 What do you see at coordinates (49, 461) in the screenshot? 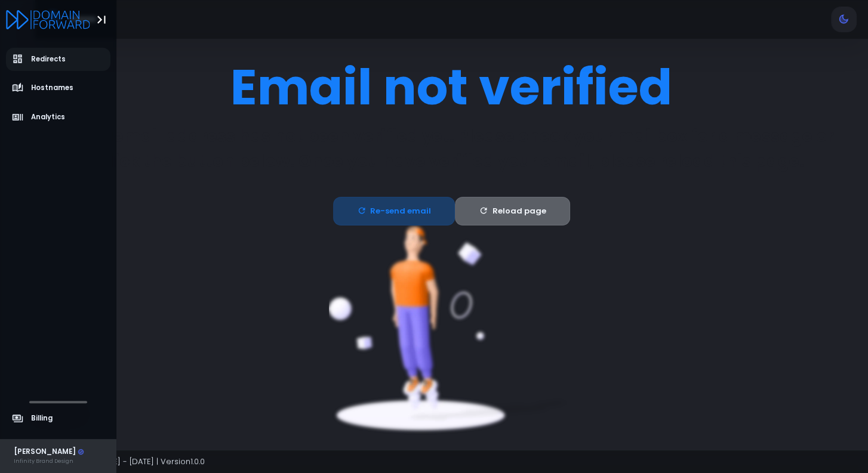
I see `div: Infinity Brand Design` at bounding box center [49, 461].